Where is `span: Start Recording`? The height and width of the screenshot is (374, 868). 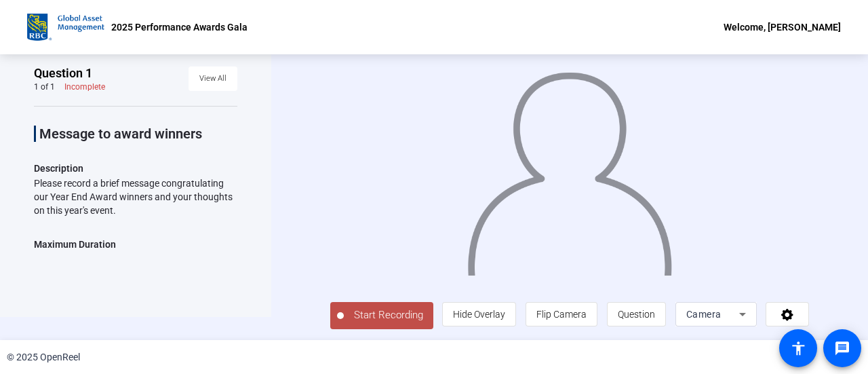 span: Start Recording is located at coordinates (389, 314).